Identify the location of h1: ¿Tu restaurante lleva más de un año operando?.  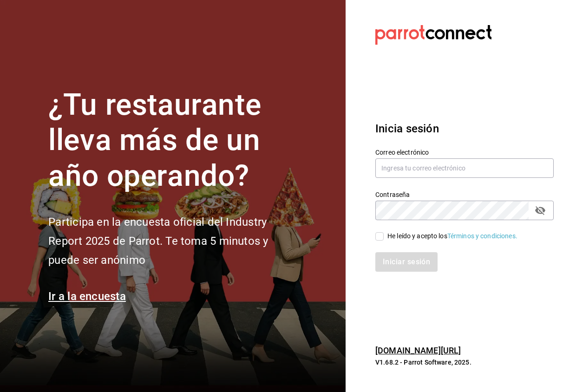
(174, 141).